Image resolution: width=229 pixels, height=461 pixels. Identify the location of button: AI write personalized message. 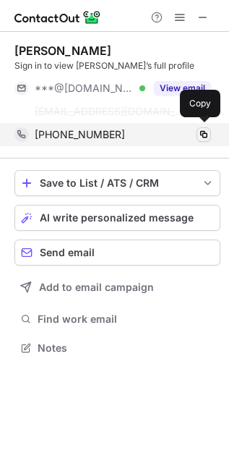
(117, 218).